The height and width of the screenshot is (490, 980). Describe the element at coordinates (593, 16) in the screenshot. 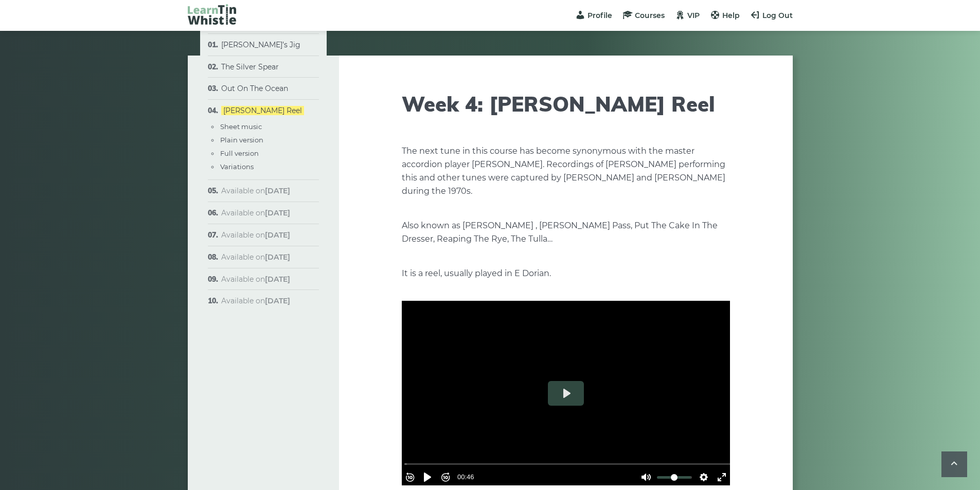

I see `a: Profile` at that location.